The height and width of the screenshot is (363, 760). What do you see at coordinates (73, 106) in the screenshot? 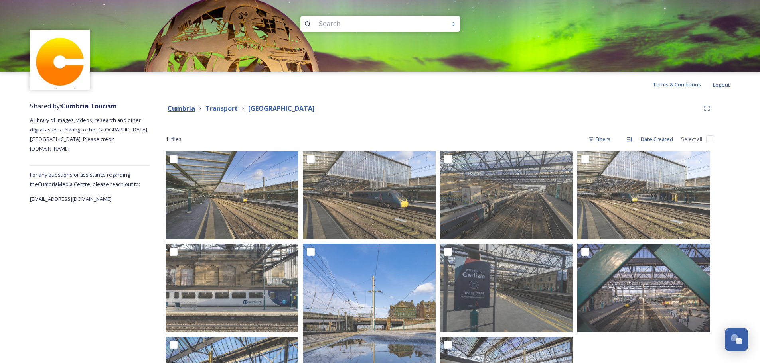
I see `span: Shared by:` at bounding box center [73, 106].